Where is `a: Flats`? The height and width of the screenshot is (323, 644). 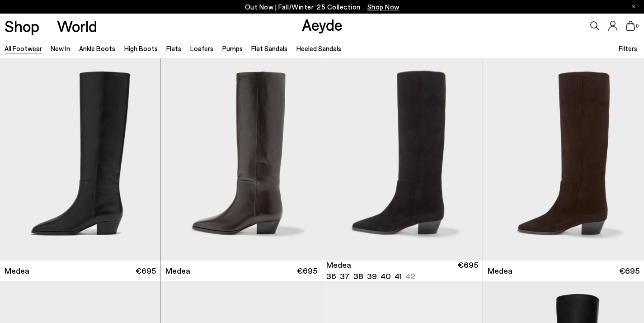 a: Flats is located at coordinates (173, 48).